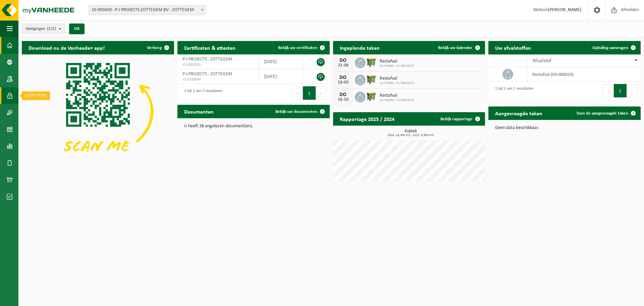 This screenshot has height=306, width=644. What do you see at coordinates (41, 29) in the screenshot?
I see `span: Vestigingen` at bounding box center [41, 29].